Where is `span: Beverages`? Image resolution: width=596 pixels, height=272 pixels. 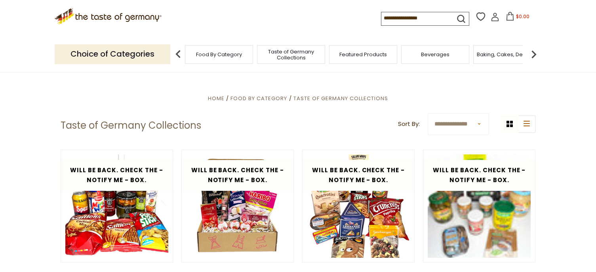 span: Beverages is located at coordinates (435, 54).